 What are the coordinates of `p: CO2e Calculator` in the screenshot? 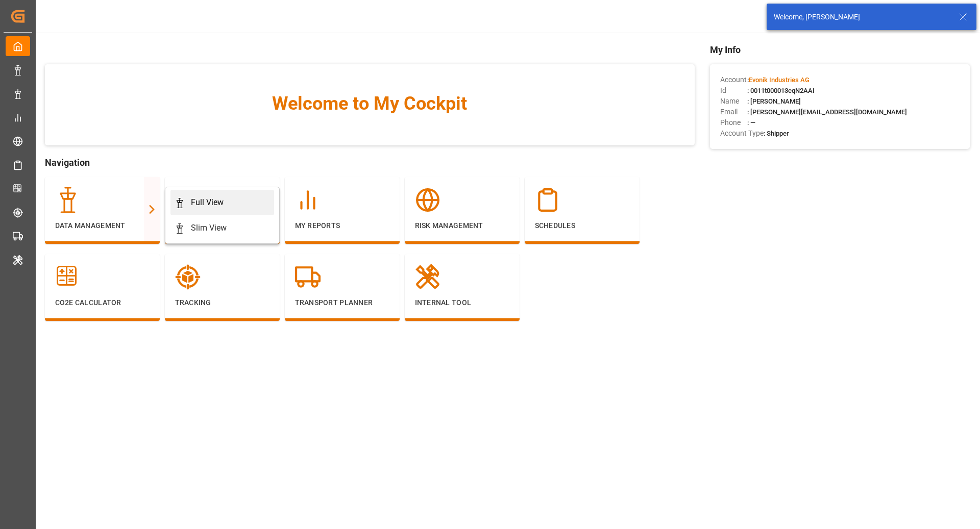 It's located at (102, 302).